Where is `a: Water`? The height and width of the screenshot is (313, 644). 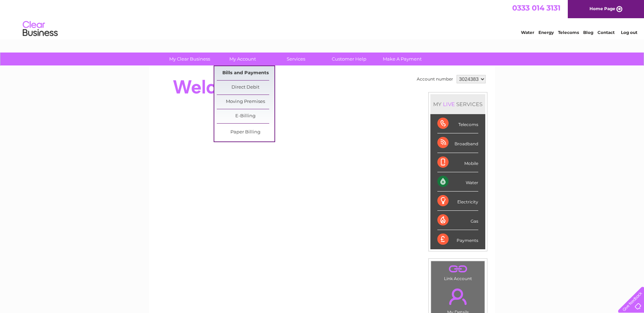 a: Water is located at coordinates (528, 32).